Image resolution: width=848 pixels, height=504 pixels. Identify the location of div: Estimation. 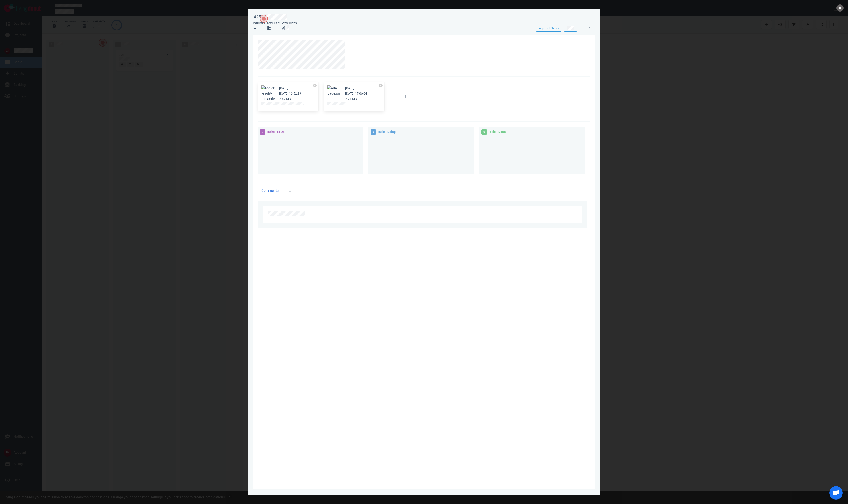
(259, 24).